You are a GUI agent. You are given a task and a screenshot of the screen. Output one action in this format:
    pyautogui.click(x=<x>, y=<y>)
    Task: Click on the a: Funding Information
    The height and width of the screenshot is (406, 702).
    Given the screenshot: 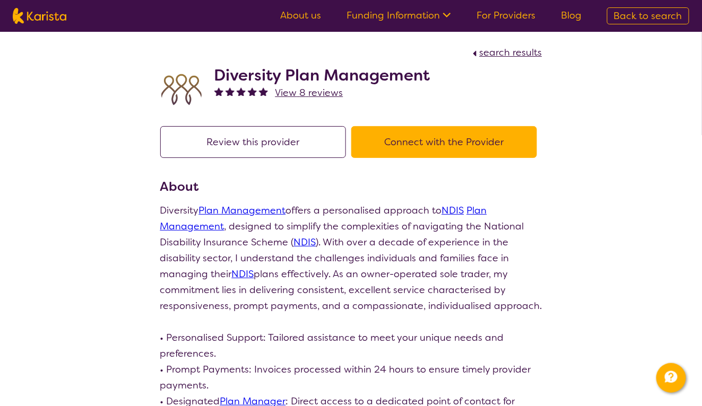 What is the action you would take?
    pyautogui.click(x=398, y=15)
    